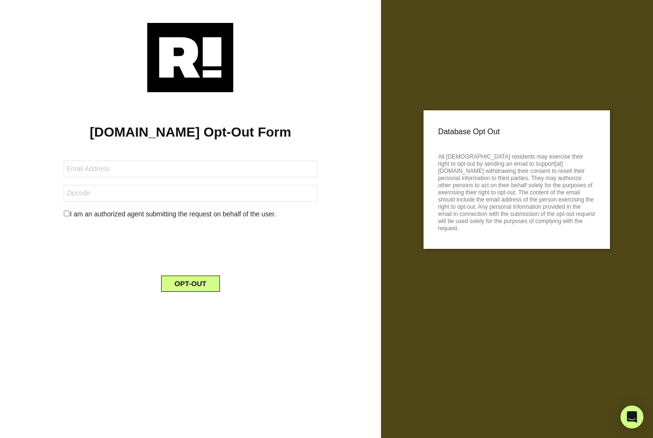 The width and height of the screenshot is (653, 438). I want to click on button: OPT-OUT, so click(190, 284).